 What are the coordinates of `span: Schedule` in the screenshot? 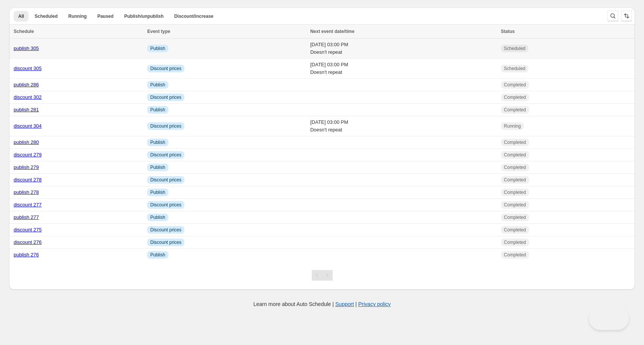 It's located at (23, 31).